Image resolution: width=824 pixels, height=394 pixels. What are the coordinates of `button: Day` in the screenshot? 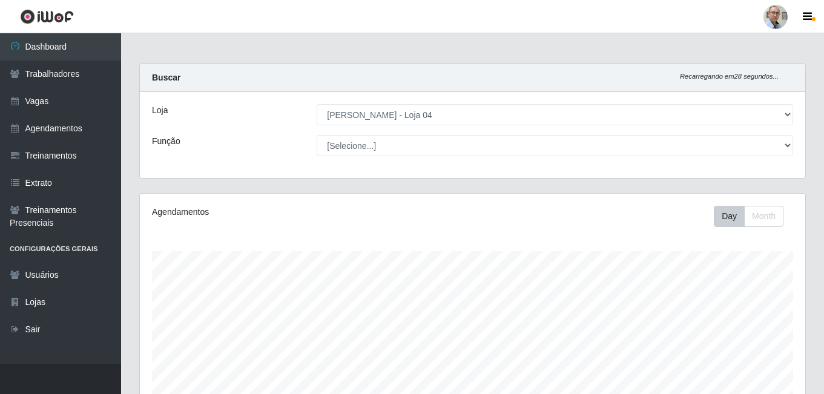 It's located at (729, 216).